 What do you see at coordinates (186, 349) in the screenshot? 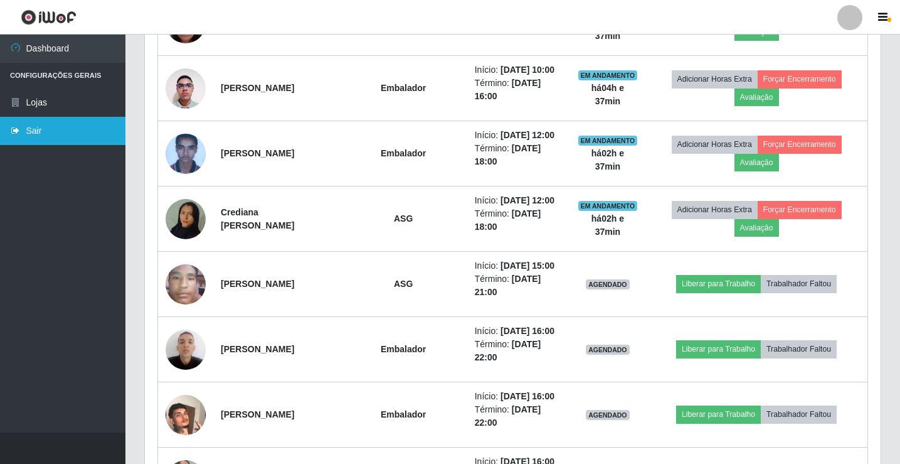
I see `img: 1701349754449.jpeg` at bounding box center [186, 349].